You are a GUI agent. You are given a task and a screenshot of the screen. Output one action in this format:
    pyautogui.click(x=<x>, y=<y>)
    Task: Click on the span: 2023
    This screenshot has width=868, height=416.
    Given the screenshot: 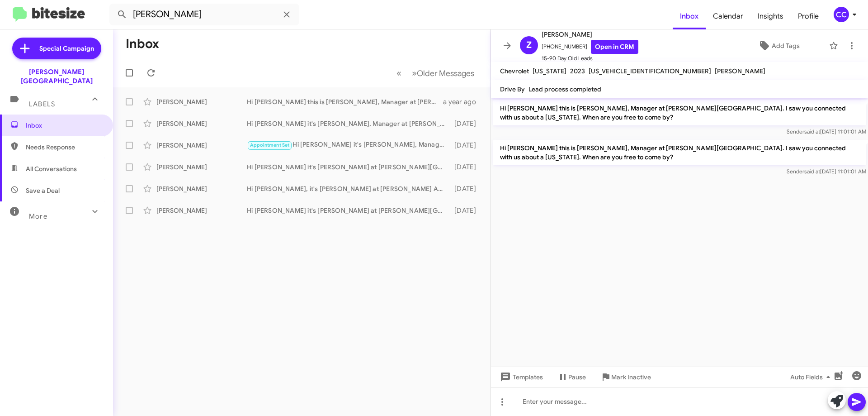 What is the action you would take?
    pyautogui.click(x=577, y=71)
    